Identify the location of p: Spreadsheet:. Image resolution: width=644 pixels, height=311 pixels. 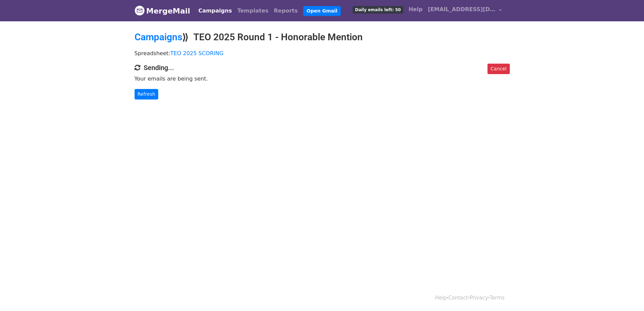
(322, 53).